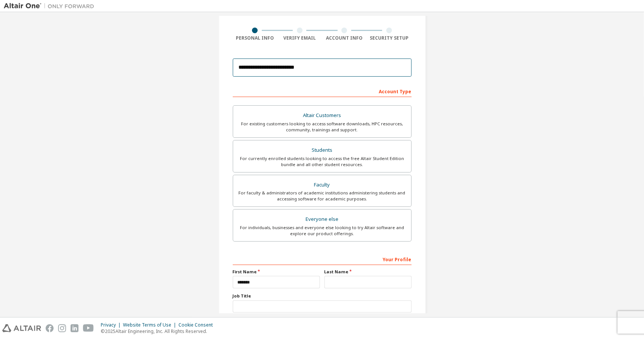 The height and width of the screenshot is (339, 644). Describe the element at coordinates (322, 115) in the screenshot. I see `div: Altair Customers` at that location.